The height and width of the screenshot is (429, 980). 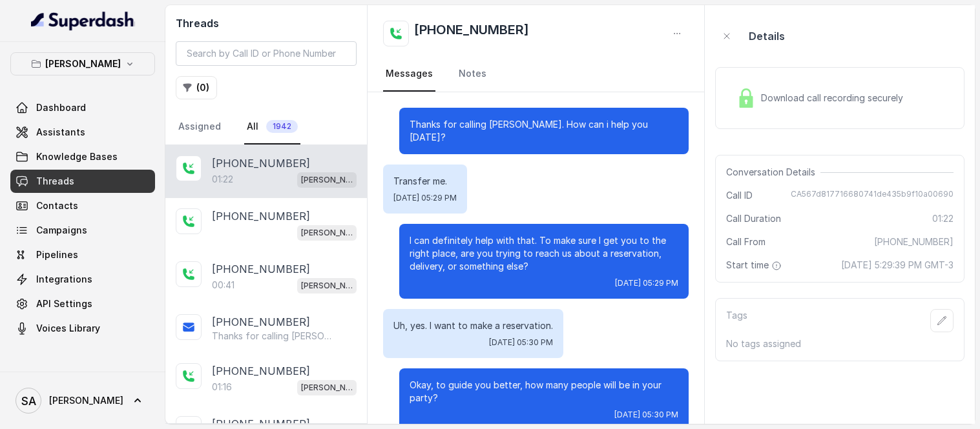 I want to click on p: No tags assigned, so click(x=840, y=344).